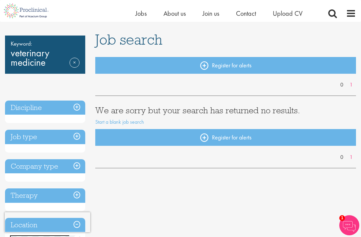  Describe the element at coordinates (45, 195) in the screenshot. I see `h3: Therapy` at that location.